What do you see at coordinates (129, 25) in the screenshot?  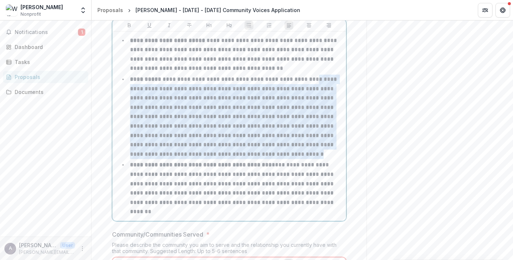 I see `button: Bold` at bounding box center [129, 25].